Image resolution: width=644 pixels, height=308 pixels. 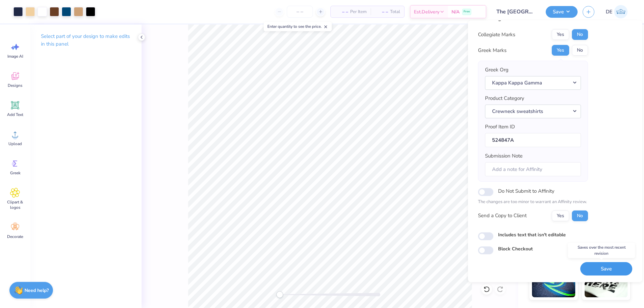 I want to click on div: Enter quantity to see the price., so click(x=297, y=26).